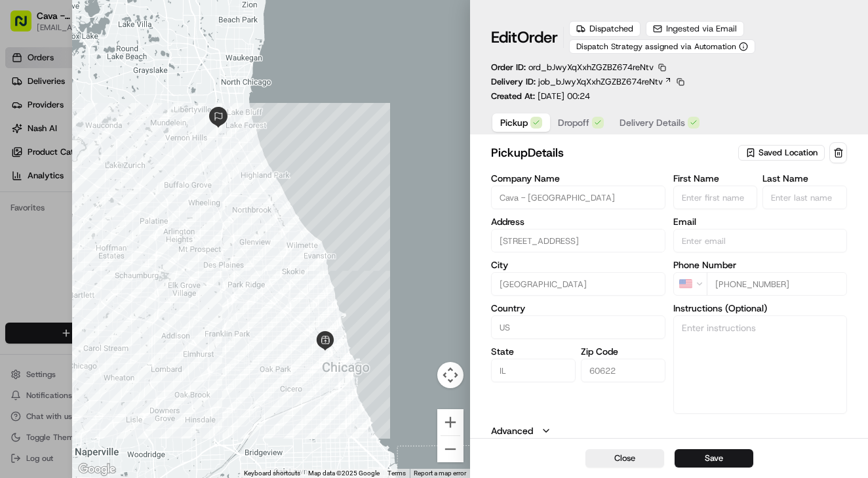 Image resolution: width=868 pixels, height=478 pixels. What do you see at coordinates (161, 197) in the screenshot?
I see `a: 💻API Documentation` at bounding box center [161, 197].